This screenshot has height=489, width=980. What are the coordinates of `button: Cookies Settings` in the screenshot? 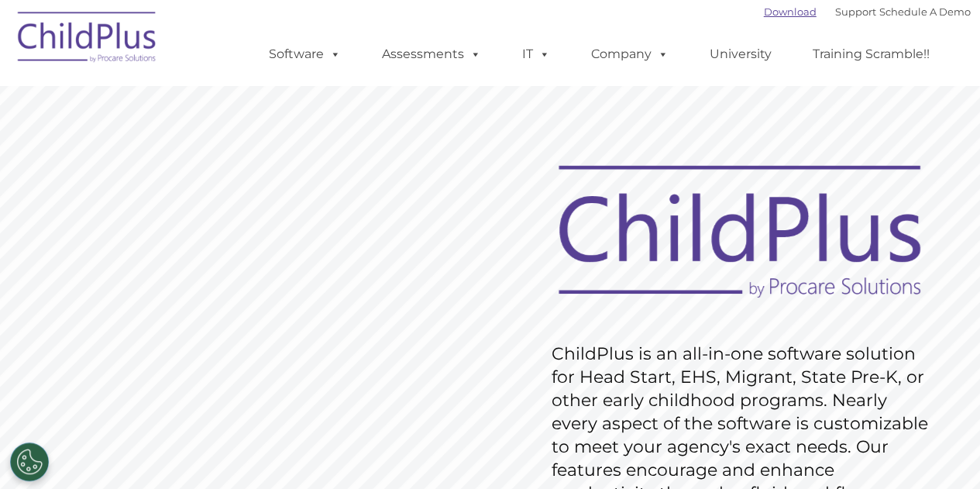 It's located at (30, 462).